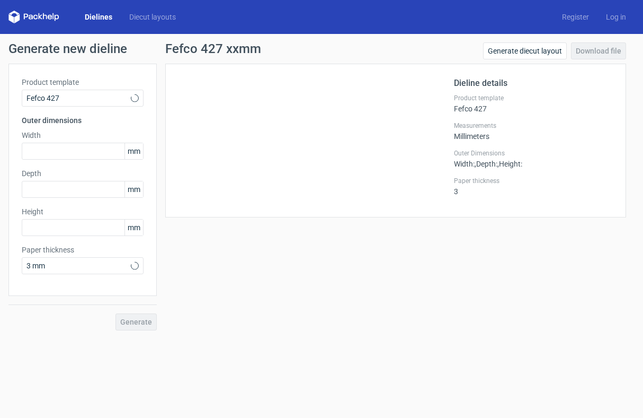 This screenshot has height=418, width=643. What do you see at coordinates (464, 164) in the screenshot?
I see `span: Width :` at bounding box center [464, 164].